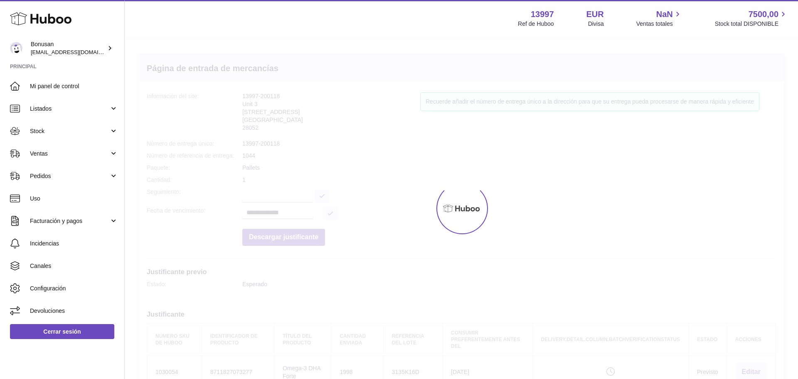 The width and height of the screenshot is (798, 379). Describe the element at coordinates (69, 108) in the screenshot. I see `span: Listados` at that location.